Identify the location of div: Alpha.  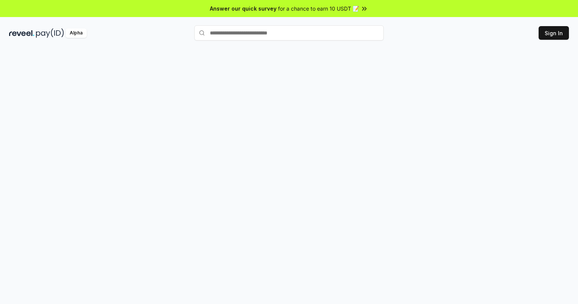
(76, 33).